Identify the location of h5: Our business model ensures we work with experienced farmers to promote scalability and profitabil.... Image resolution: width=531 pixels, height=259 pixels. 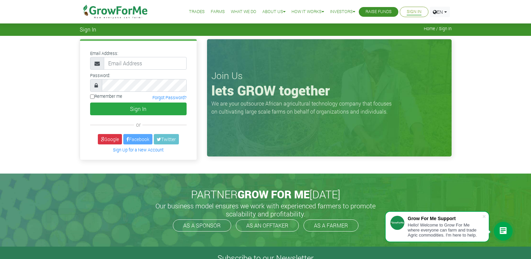
(266, 210).